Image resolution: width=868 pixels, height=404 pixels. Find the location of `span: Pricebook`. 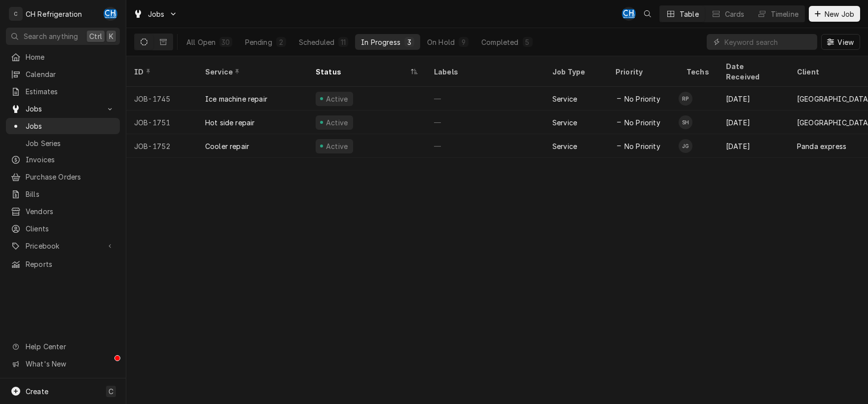

span: Pricebook is located at coordinates (62, 246).